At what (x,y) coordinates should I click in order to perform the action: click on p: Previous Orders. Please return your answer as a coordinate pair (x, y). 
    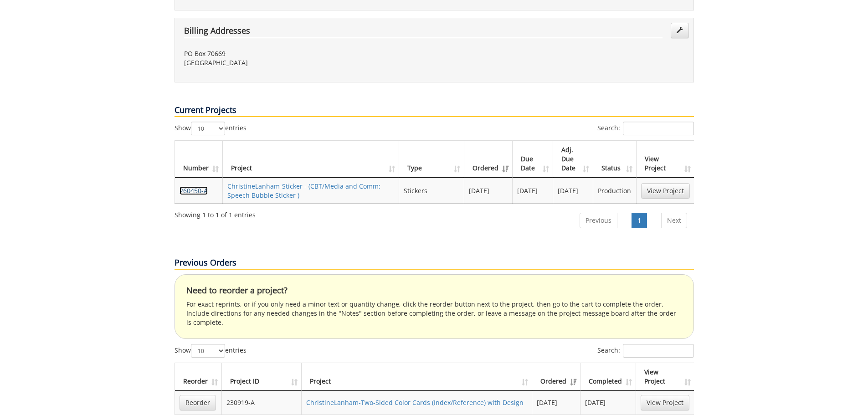
    Looking at the image, I should click on (434, 264).